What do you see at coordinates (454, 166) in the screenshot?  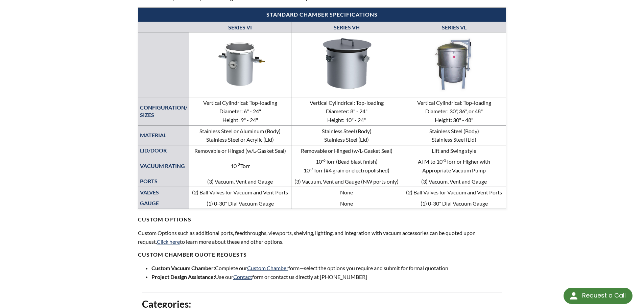 I see `td: ATM to 10 Torr or Higher with Appropriate Vacuum Pump` at bounding box center [454, 166].